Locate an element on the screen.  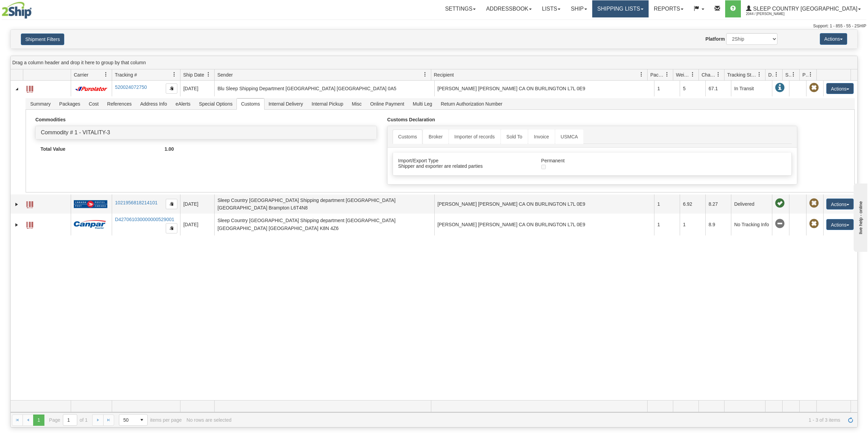
span: Pickup Status is located at coordinates (806, 74).